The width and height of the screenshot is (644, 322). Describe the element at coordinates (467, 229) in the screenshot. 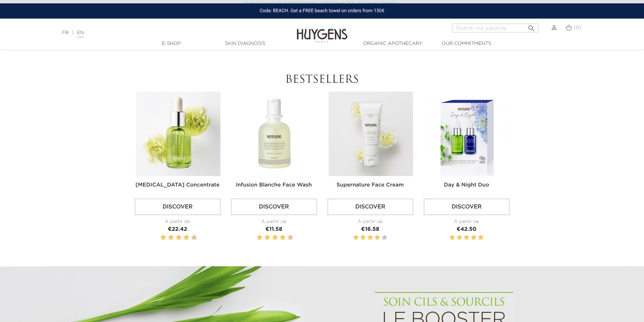

I see `span: €42.50` at that location.